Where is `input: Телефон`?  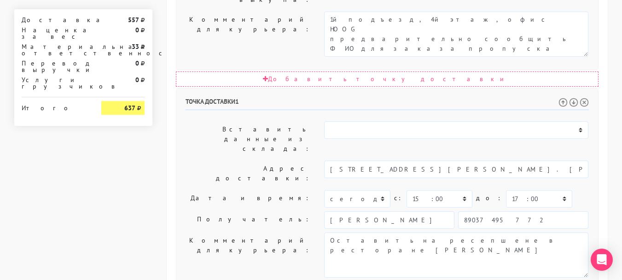
input: Телефон is located at coordinates (523, 220).